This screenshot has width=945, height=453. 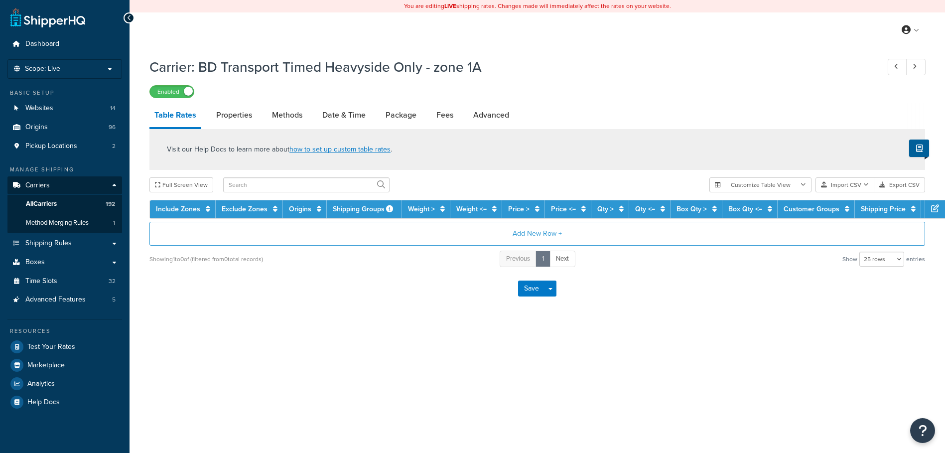 I want to click on li: Time Slots, so click(x=65, y=281).